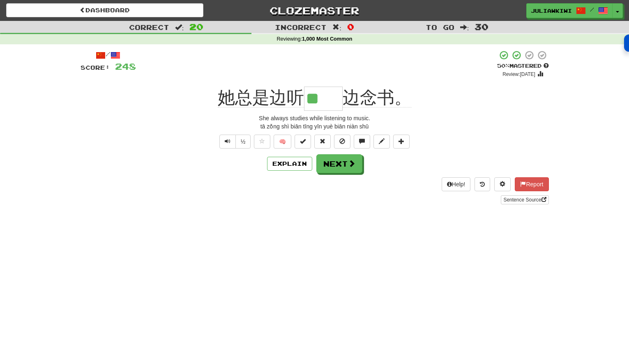 The height and width of the screenshot is (364, 629). What do you see at coordinates (262, 142) in the screenshot?
I see `button: Favorite sentence (alt+f)` at bounding box center [262, 142].